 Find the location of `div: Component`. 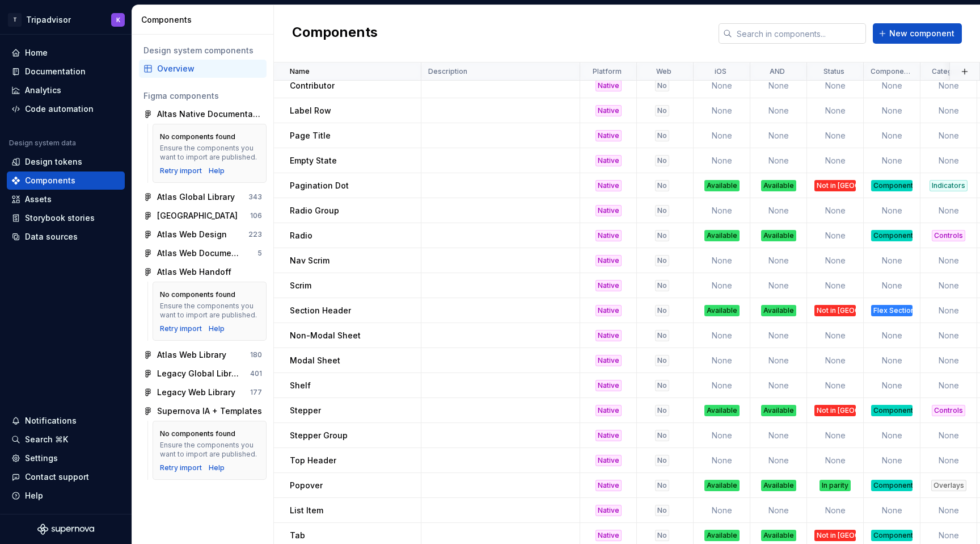

div: Component is located at coordinates (892, 186).